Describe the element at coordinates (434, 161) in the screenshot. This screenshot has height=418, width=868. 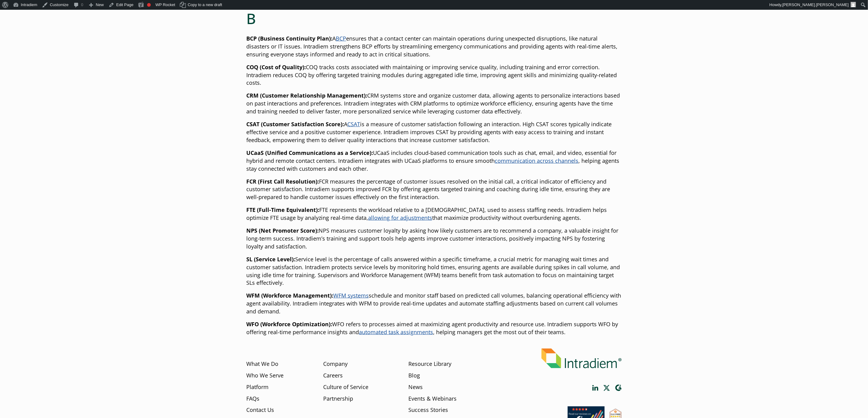
I see `p: UCaaS includes cloud-based communication tools such as chat, email, and video, essential for hybr...` at that location.